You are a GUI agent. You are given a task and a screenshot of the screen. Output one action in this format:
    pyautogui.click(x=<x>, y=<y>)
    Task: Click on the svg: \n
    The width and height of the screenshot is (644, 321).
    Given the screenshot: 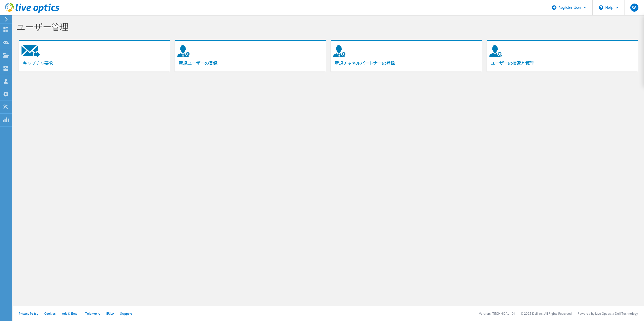 What is the action you would take?
    pyautogui.click(x=601, y=8)
    